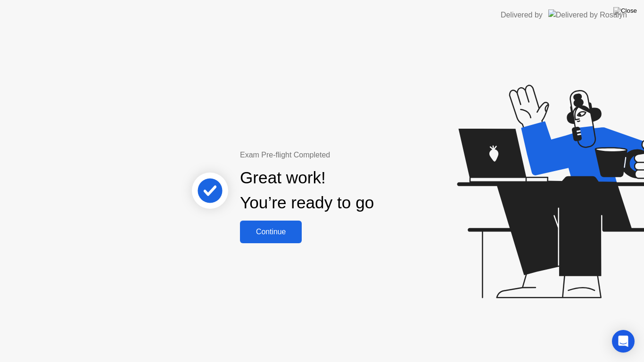  What do you see at coordinates (270, 231) in the screenshot?
I see `div: Continue` at bounding box center [270, 231].